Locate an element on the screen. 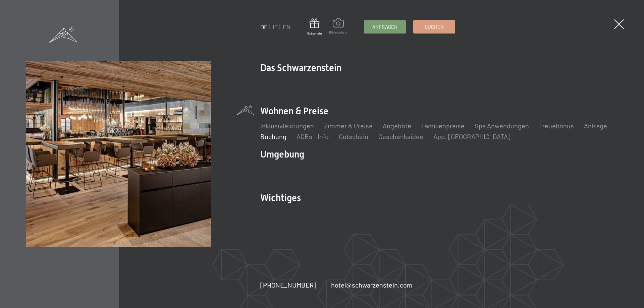 The image size is (644, 308). a: DE is located at coordinates (264, 27).